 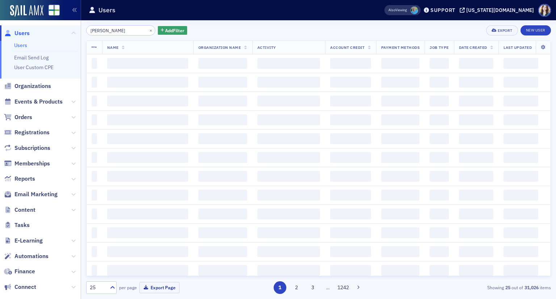 What do you see at coordinates (280, 287) in the screenshot?
I see `button: 1` at bounding box center [280, 287].